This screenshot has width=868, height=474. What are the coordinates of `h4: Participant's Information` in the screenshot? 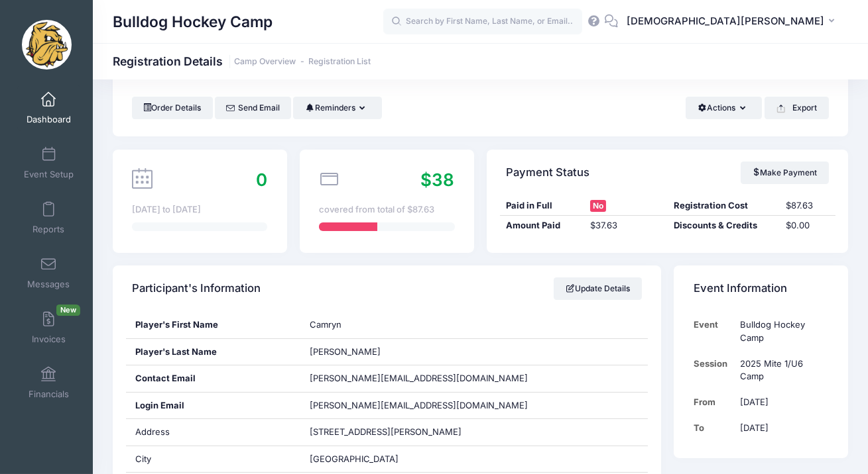 It's located at (196, 288).